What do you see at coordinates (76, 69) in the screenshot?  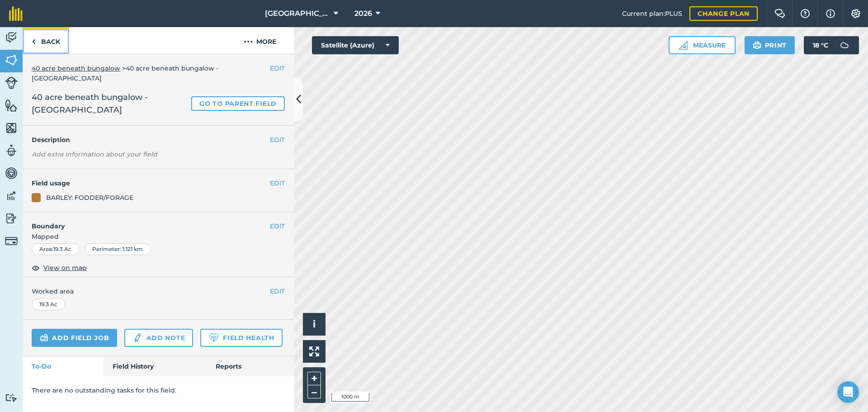 I see `a: 40 acre beneath bungalow` at bounding box center [76, 69].